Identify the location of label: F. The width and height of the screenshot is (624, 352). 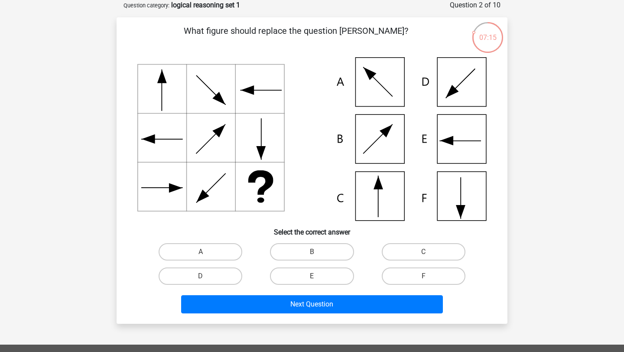
(424, 276).